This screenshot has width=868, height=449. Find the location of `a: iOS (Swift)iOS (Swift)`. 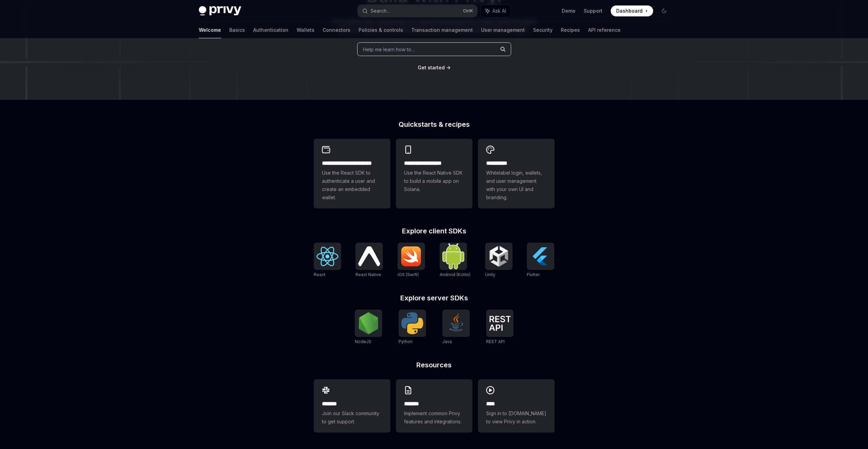

a: iOS (Swift)iOS (Swift) is located at coordinates (411, 260).